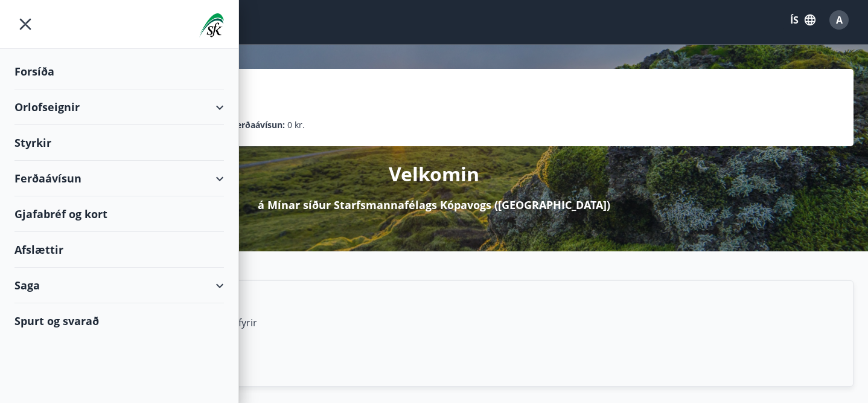 The width and height of the screenshot is (868, 403). I want to click on div: Ferðaávísun, so click(119, 178).